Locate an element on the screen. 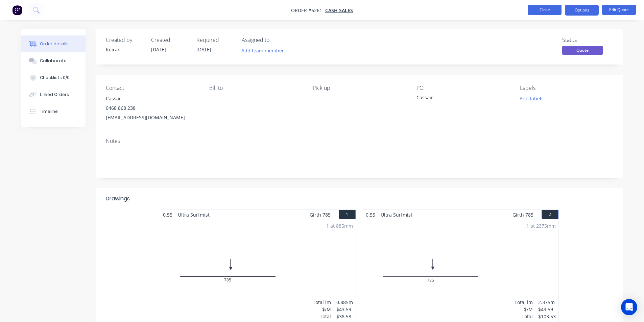 The height and width of the screenshot is (322, 644). div: Created is located at coordinates (170, 40).